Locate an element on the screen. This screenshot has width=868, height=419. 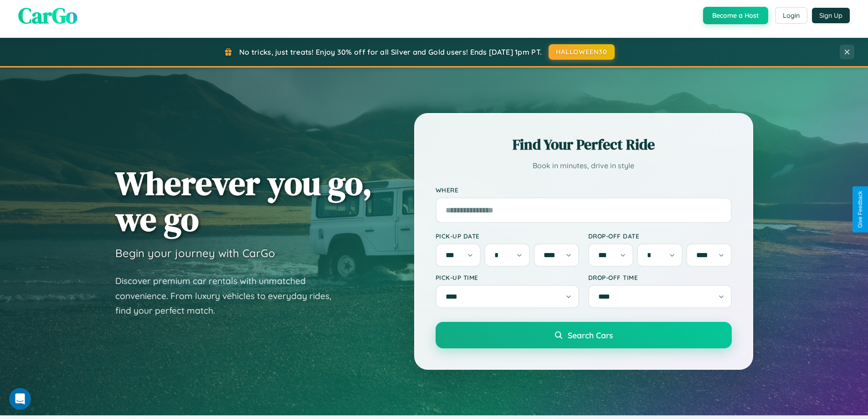
button: Login is located at coordinates (791, 15).